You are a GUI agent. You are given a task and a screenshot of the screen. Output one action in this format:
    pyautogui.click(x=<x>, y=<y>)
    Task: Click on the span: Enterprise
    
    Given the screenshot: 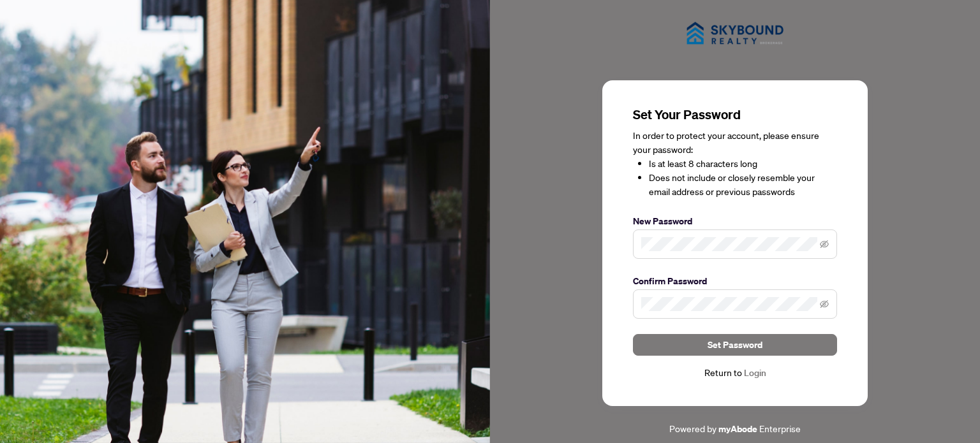 What is the action you would take?
    pyautogui.click(x=780, y=428)
    